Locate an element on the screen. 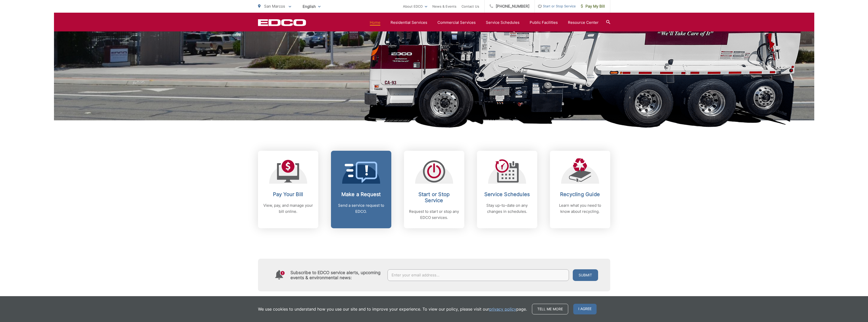 This screenshot has height=322, width=868. p: Stay up-to-date on any changes in schedules. is located at coordinates (507, 208).